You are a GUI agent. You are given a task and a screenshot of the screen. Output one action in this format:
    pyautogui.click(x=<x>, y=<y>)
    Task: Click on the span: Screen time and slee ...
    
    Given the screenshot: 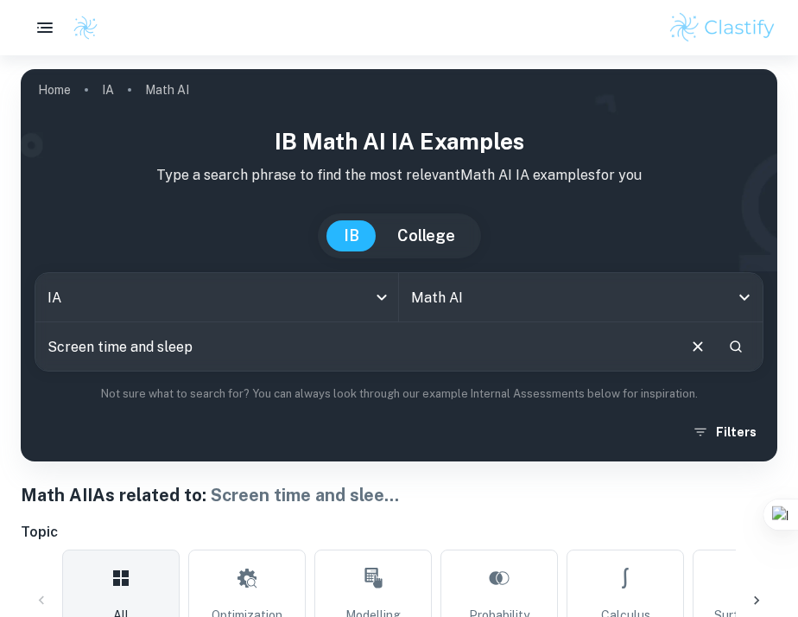 What is the action you would take?
    pyautogui.click(x=305, y=495)
    